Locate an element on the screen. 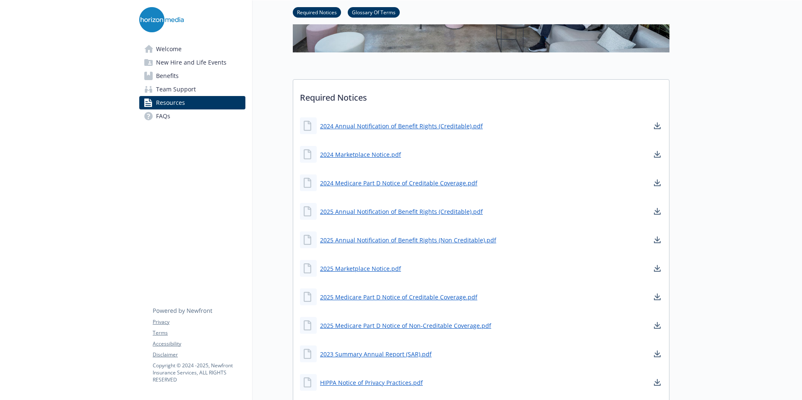 The image size is (802, 400). a: Disclaimer is located at coordinates (199, 355).